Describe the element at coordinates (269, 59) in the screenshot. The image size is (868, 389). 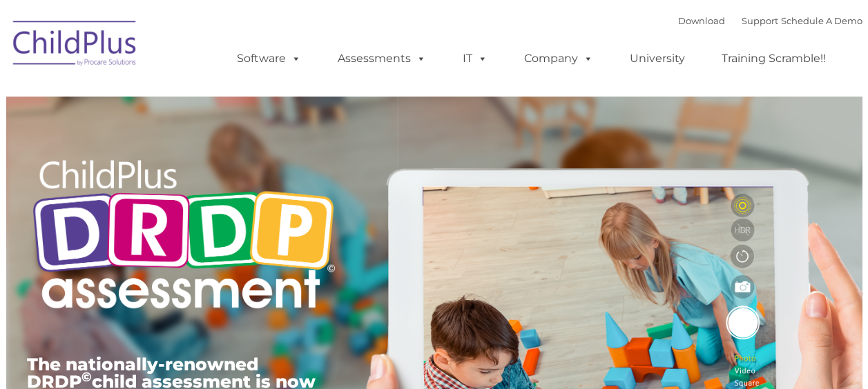
I see `a: Software` at that location.